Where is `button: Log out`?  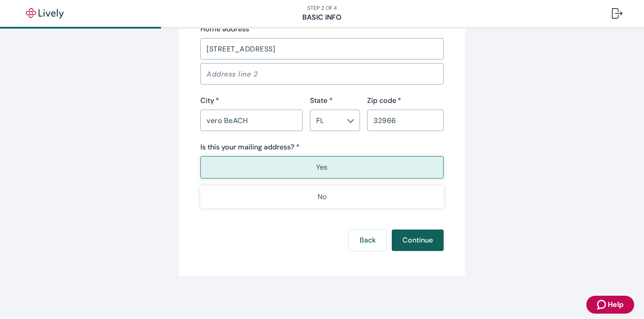 button: Log out is located at coordinates (617, 14).